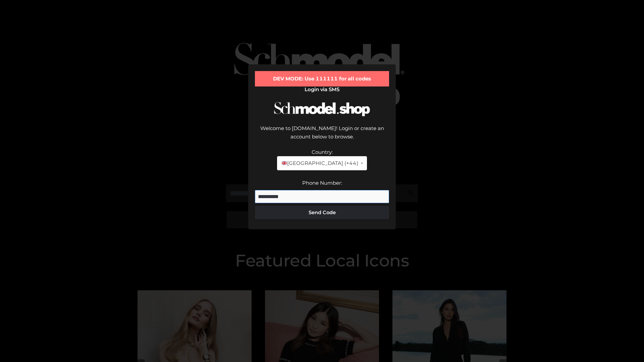  I want to click on label: Phone Number:, so click(322, 183).